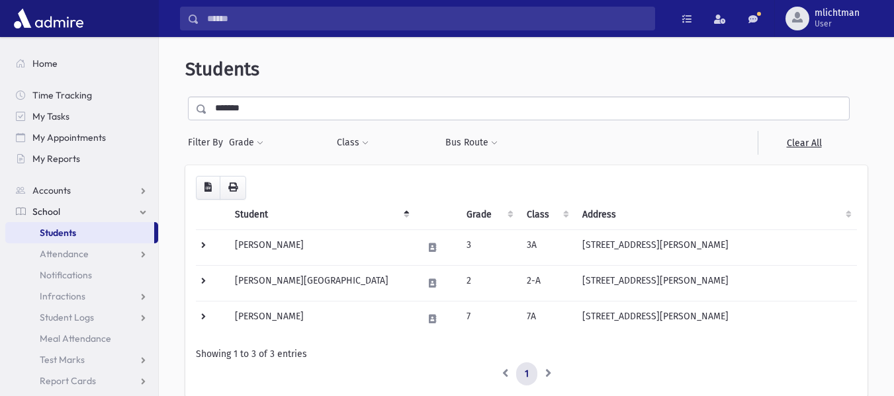  Describe the element at coordinates (81, 254) in the screenshot. I see `a: Attendance` at that location.